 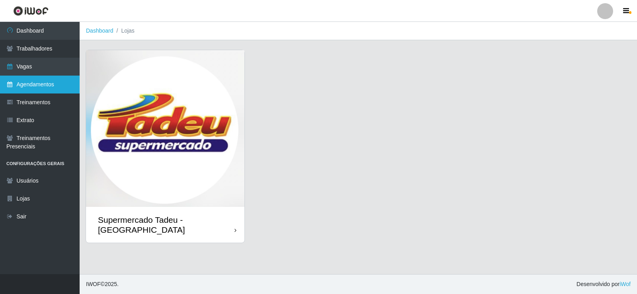 I want to click on img: CoreUI Logo, so click(x=31, y=11).